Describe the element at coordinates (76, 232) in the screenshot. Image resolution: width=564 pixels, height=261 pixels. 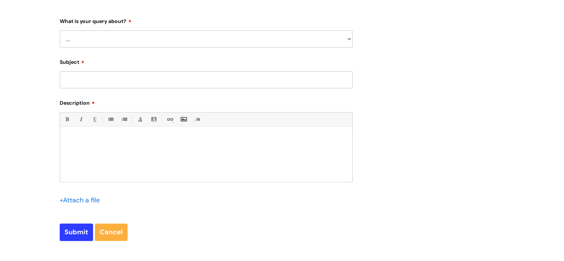
I see `input: Submit` at that location.